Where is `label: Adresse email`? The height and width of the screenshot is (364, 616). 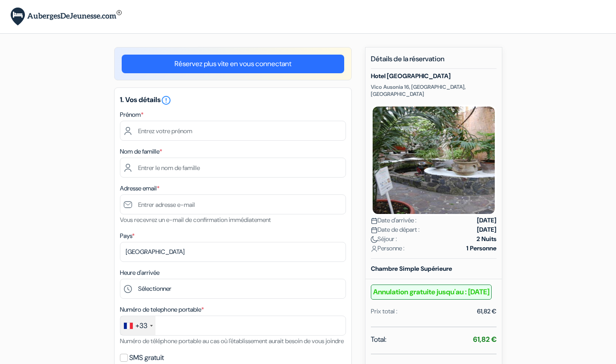 label: Adresse email is located at coordinates (140, 188).